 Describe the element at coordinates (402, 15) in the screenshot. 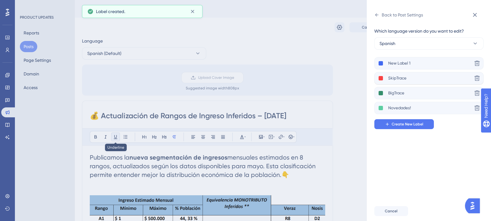

I see `div: Back to Post Settings` at that location.